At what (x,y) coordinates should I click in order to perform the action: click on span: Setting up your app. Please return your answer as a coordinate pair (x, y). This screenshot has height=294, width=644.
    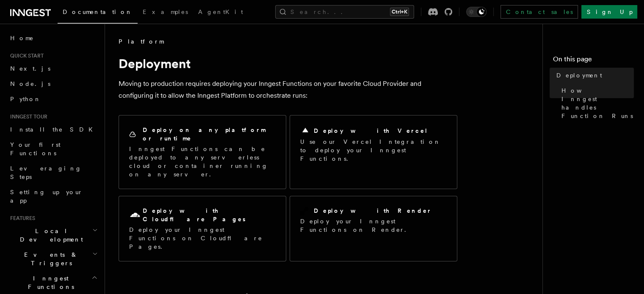
    Looking at the image, I should click on (47, 196).